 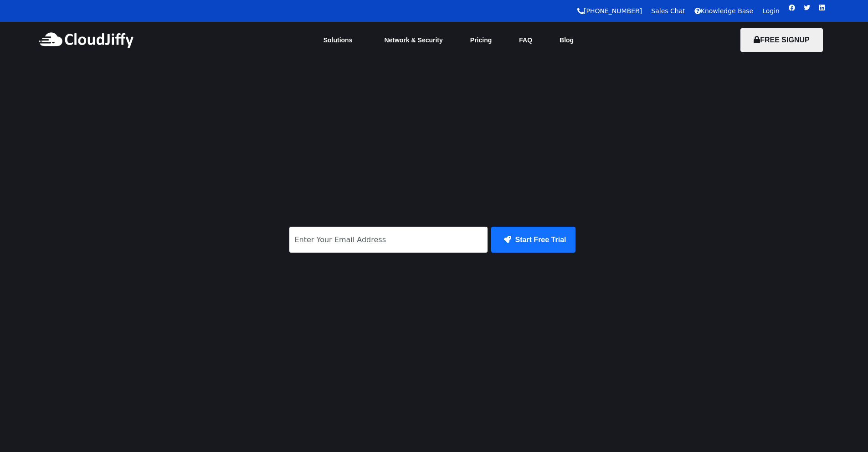 What do you see at coordinates (781, 40) in the screenshot?
I see `button: FREE SIGNUP` at bounding box center [781, 40].